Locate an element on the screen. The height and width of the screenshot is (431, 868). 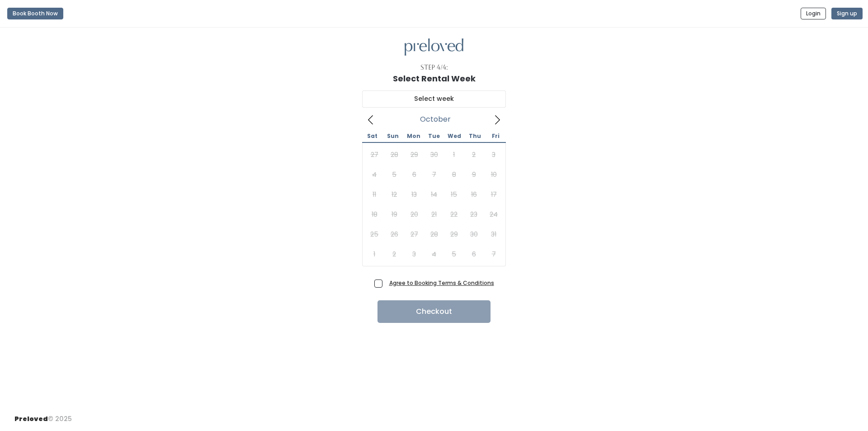
a: Agree to Booking Terms & Conditions is located at coordinates (442, 283).